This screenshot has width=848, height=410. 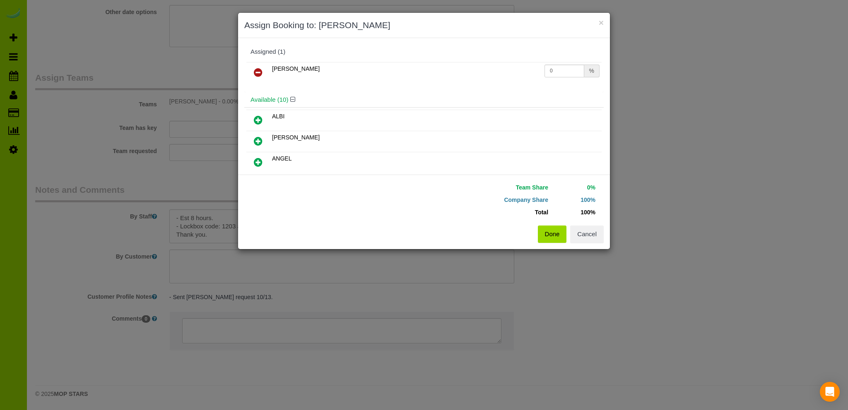 I want to click on h4: Available (10), so click(x=424, y=100).